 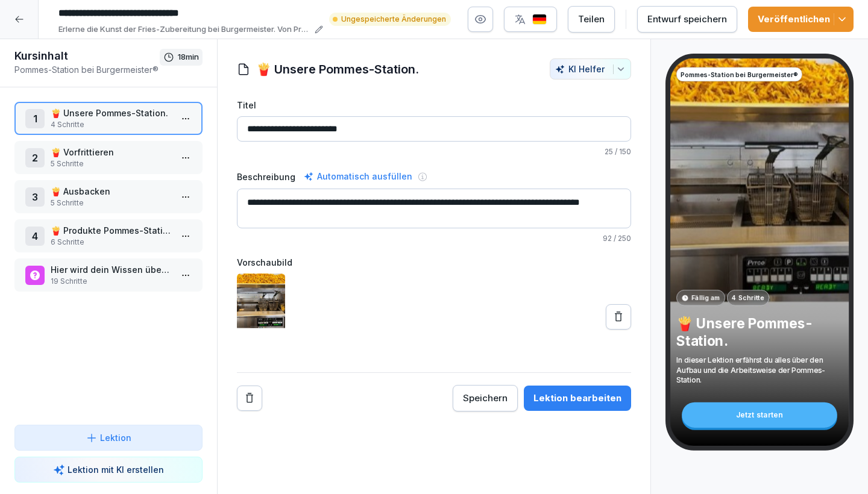 What do you see at coordinates (250, 398) in the screenshot?
I see `button: Remove` at bounding box center [250, 398].